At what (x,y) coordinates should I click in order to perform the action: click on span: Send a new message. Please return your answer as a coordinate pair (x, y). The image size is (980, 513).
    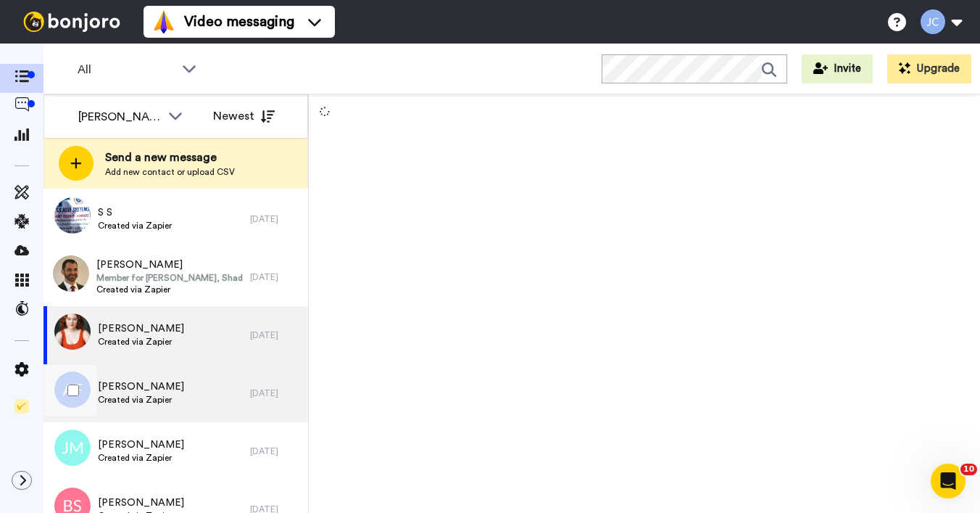
    Looking at the image, I should click on (170, 157).